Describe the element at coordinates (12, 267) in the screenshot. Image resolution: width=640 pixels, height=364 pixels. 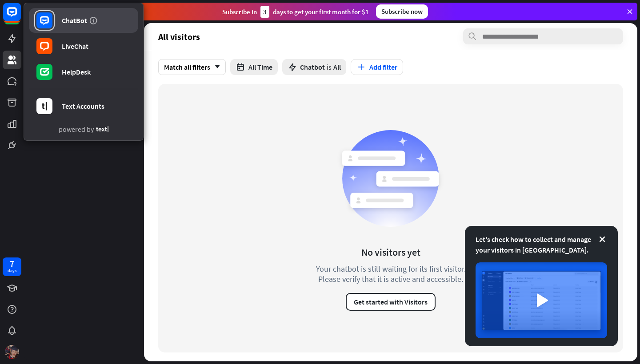
I see `a: 7 days` at that location.